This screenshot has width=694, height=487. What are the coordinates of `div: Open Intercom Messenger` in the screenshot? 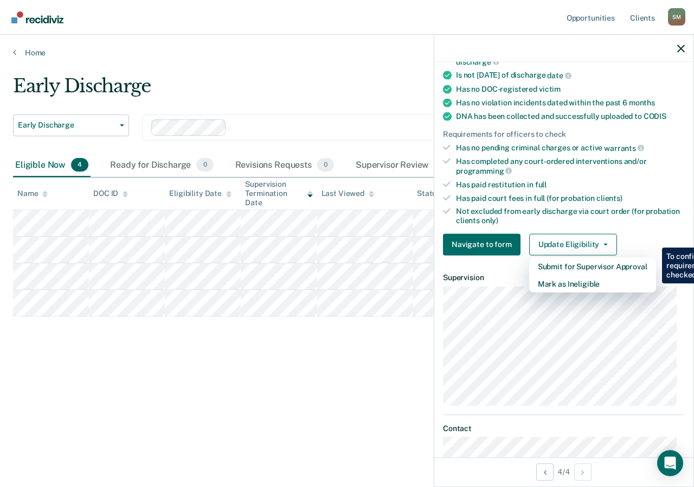 It's located at (670, 463).